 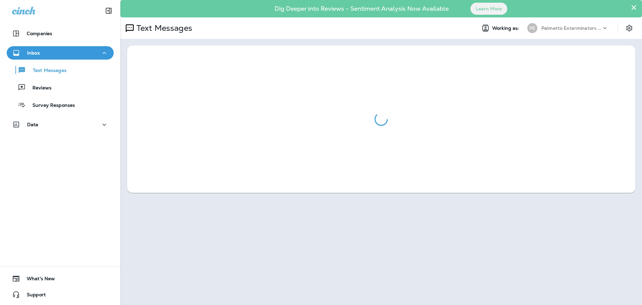 What do you see at coordinates (506, 28) in the screenshot?
I see `span: Working as:` at bounding box center [506, 28].